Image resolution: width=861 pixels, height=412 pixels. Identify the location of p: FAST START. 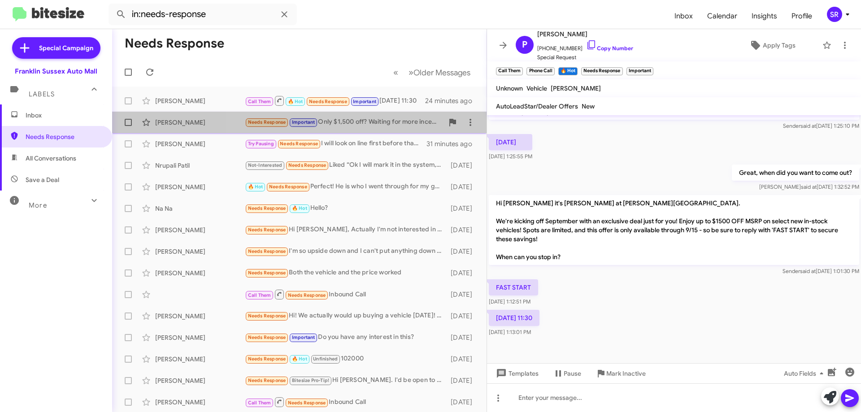
(513, 287).